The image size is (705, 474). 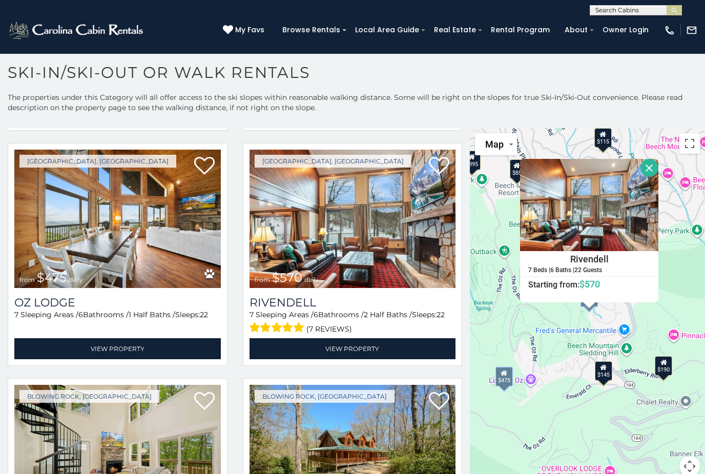 I want to click on div: $145, so click(x=603, y=371).